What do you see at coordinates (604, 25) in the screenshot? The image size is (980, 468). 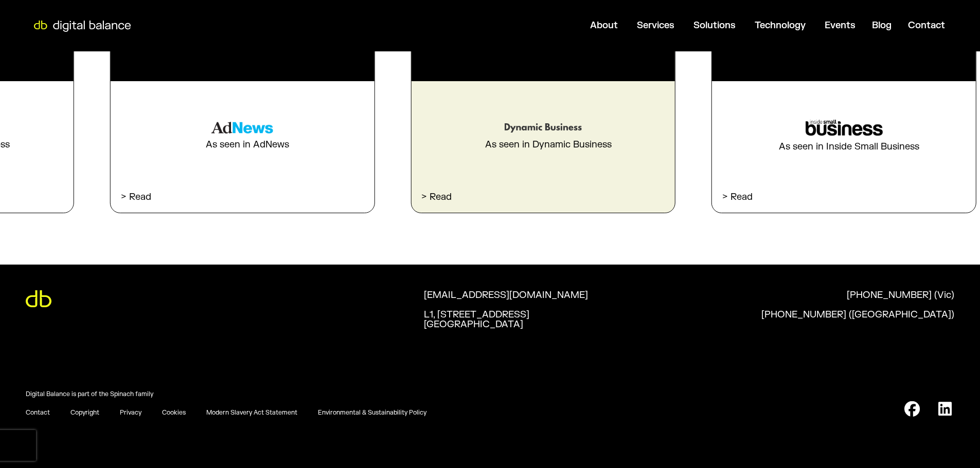 I see `a: About` at bounding box center [604, 25].